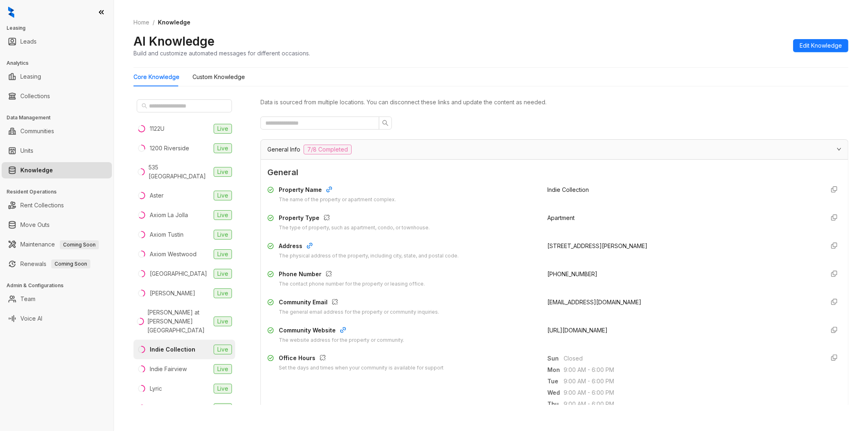  Describe the element at coordinates (56, 299) in the screenshot. I see `li: Team` at that location.